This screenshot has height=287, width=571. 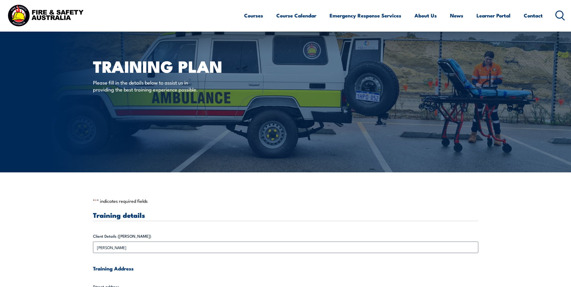 I want to click on a: Courses, so click(x=254, y=15).